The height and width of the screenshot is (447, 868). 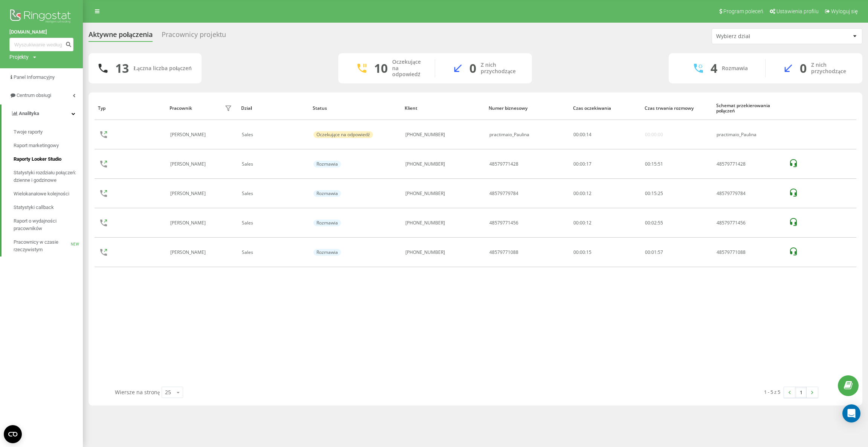 I want to click on div: Łączna liczba połączeń, so click(x=162, y=68).